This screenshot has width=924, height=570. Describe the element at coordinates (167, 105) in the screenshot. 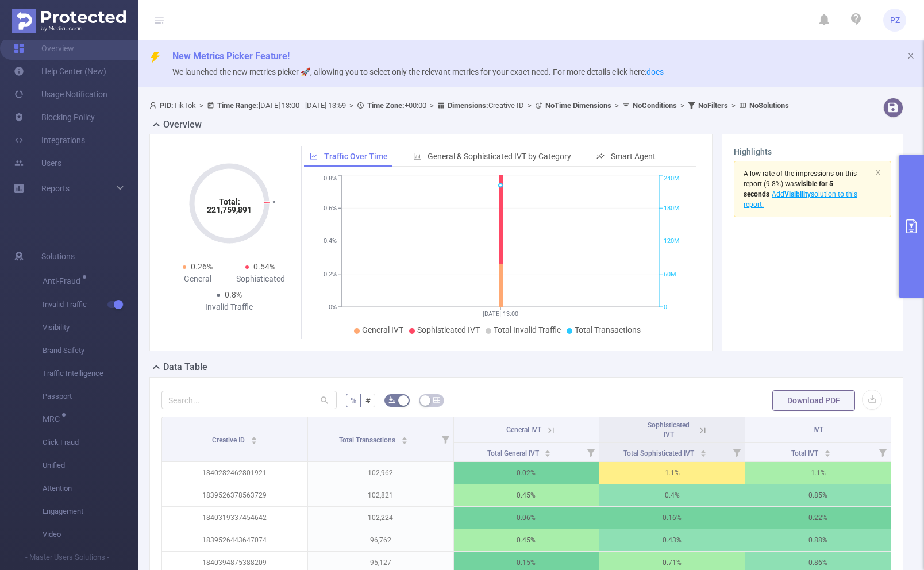

I see `b: PID:` at that location.